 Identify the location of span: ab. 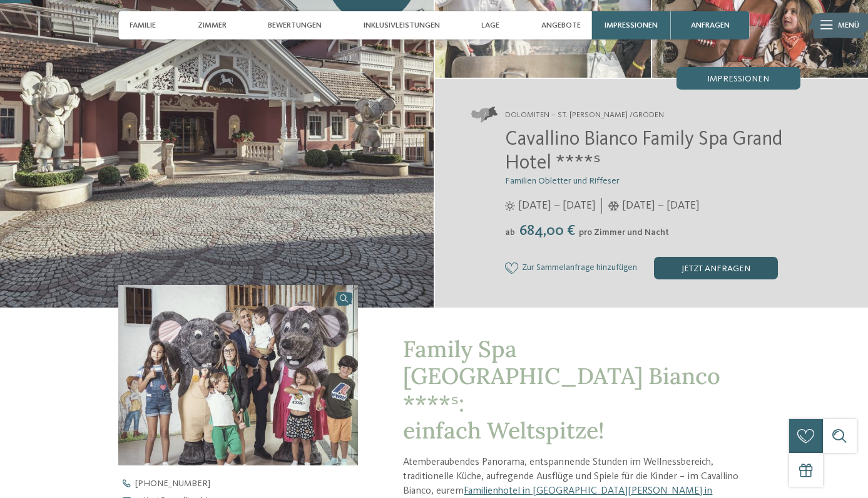
(510, 232).